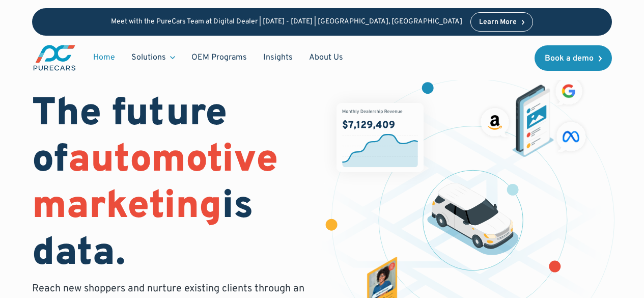  I want to click on img: purecars logo, so click(54, 58).